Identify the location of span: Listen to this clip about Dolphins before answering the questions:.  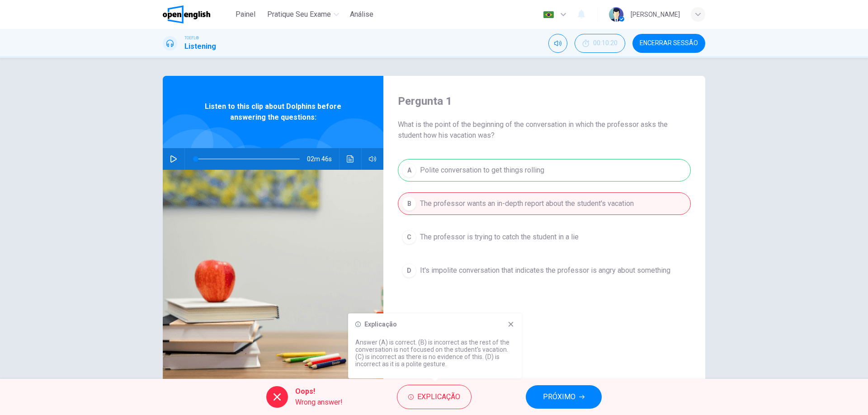
(273, 112).